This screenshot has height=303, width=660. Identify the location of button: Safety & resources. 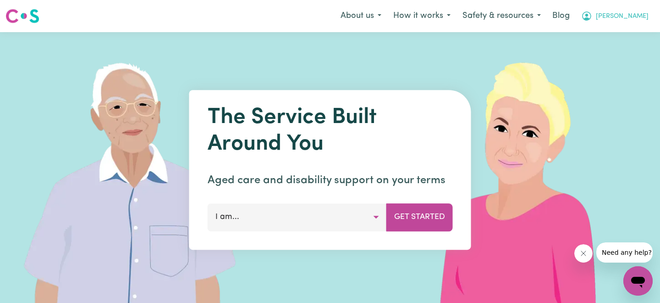
(502, 16).